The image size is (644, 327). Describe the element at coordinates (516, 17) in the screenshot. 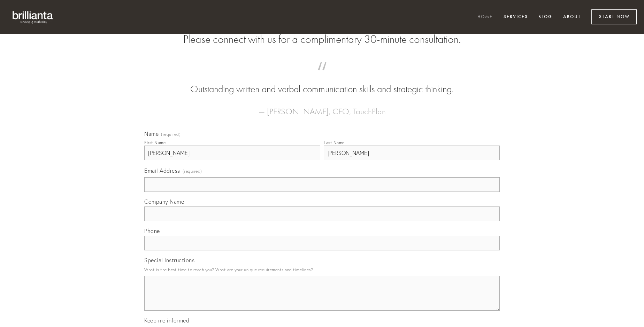

I see `a: Services` at that location.